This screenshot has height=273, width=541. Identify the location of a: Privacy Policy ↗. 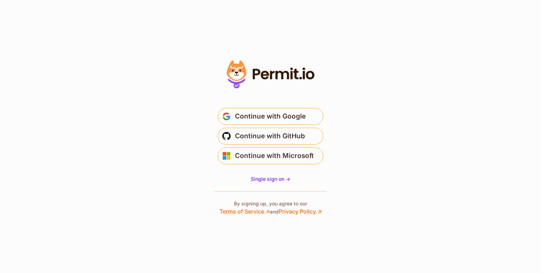
(300, 212).